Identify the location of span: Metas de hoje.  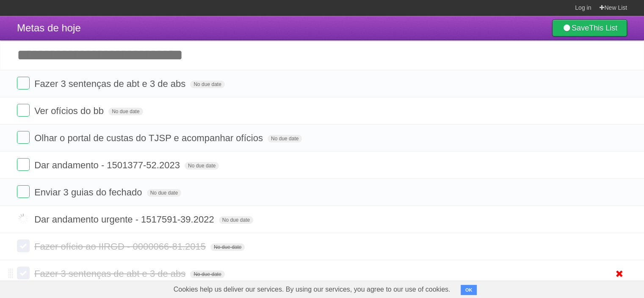
(48, 28).